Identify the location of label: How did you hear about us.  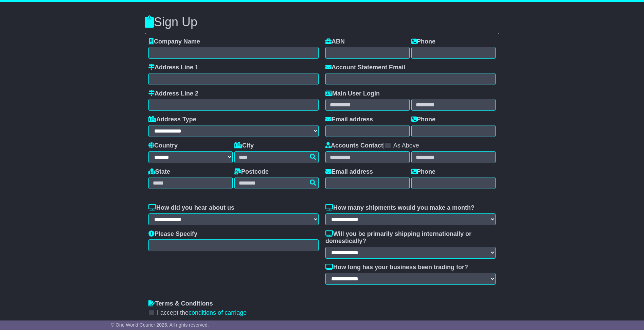
(191, 208).